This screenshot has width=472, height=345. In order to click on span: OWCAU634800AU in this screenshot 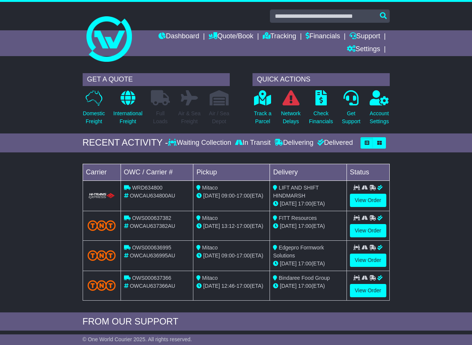, I will do `click(152, 196)`.